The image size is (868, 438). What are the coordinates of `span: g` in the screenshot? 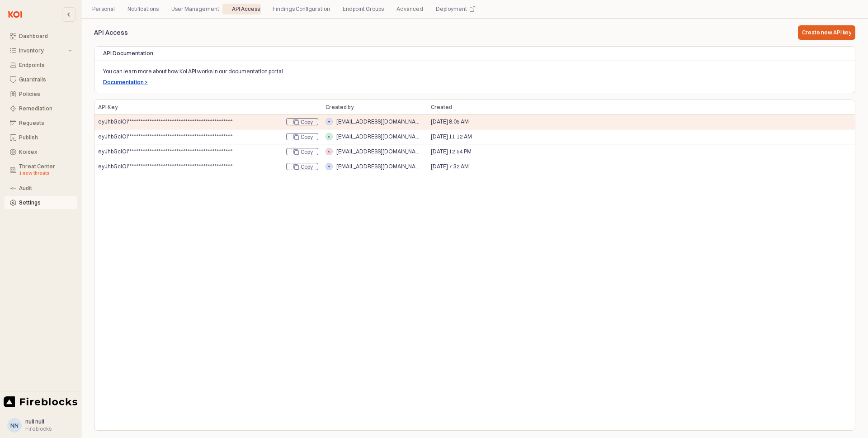 It's located at (329, 152).